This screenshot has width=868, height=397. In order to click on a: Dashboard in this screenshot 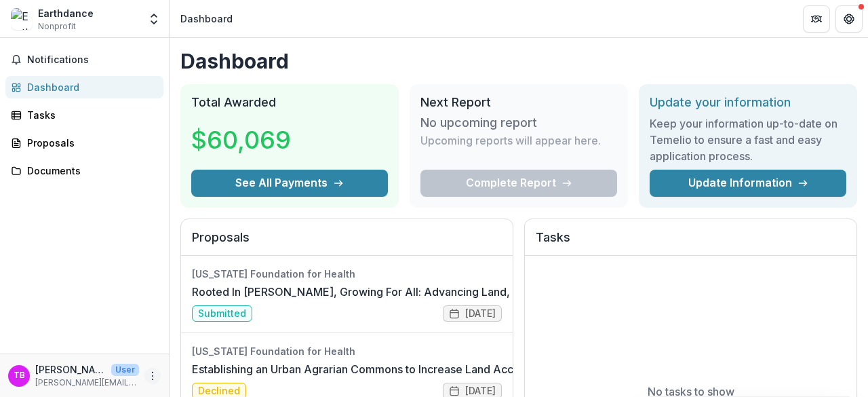, I will do `click(84, 87)`.